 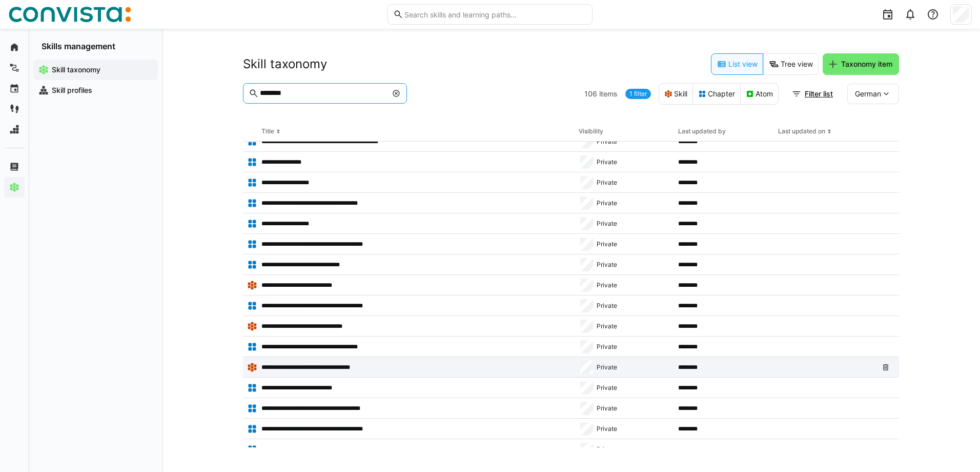 What do you see at coordinates (717, 94) in the screenshot?
I see `eds-button-option: Chapter` at bounding box center [717, 94].